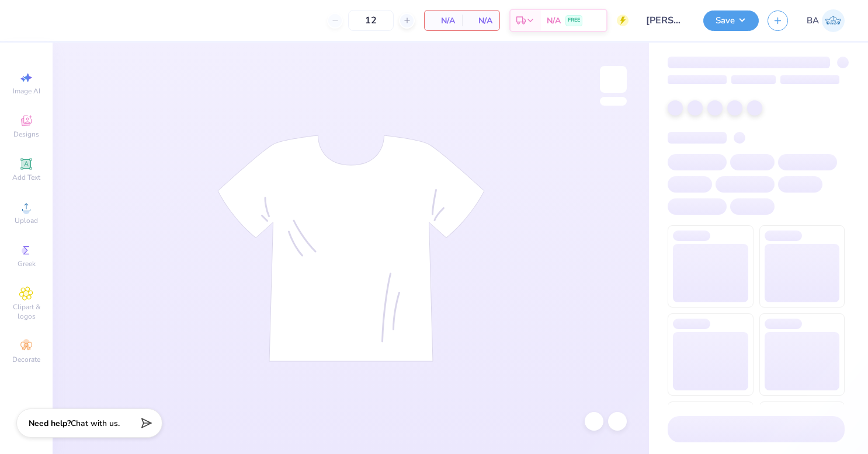 The height and width of the screenshot is (454, 868). I want to click on span: Greek, so click(27, 264).